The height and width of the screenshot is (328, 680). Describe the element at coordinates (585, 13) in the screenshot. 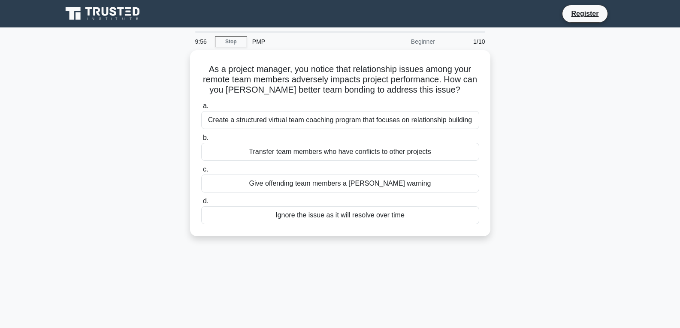

I see `a: Register` at that location.